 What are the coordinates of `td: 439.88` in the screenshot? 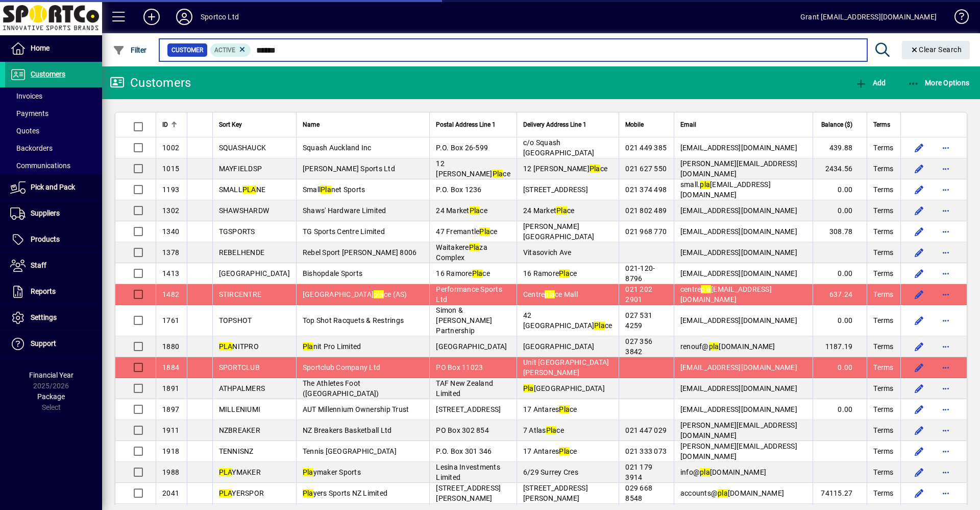 It's located at (840, 148).